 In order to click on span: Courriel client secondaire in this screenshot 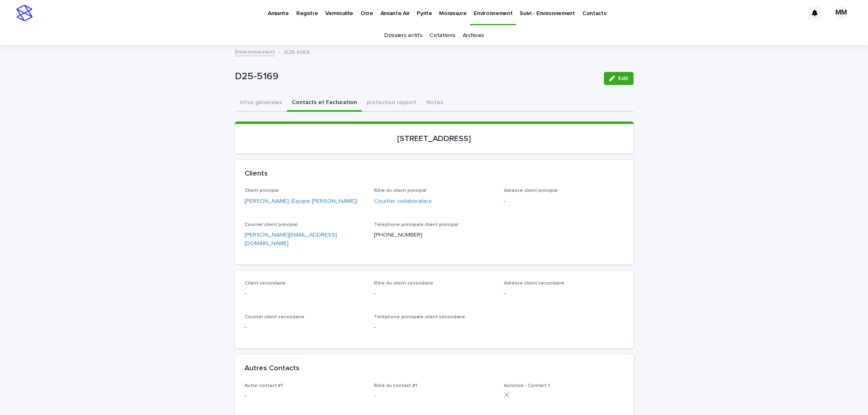, I will do `click(274, 317)`.